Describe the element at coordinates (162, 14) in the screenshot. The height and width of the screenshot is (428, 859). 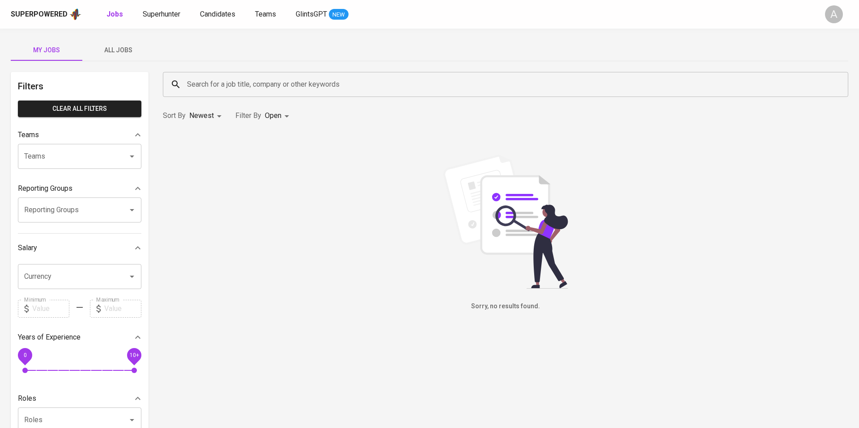
I see `a: Superhunter` at that location.